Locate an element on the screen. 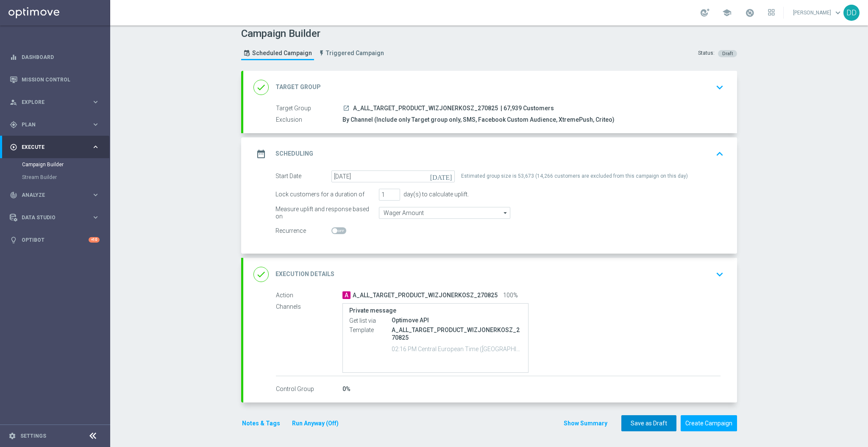 Image resolution: width=868 pixels, height=447 pixels. a: Campaign Builder is located at coordinates (55, 165).